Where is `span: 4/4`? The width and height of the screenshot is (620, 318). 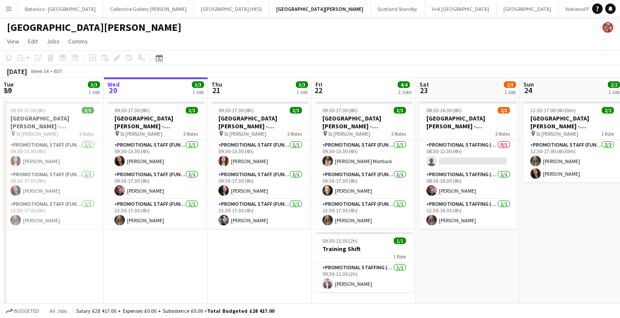 span: 4/4 is located at coordinates (404, 84).